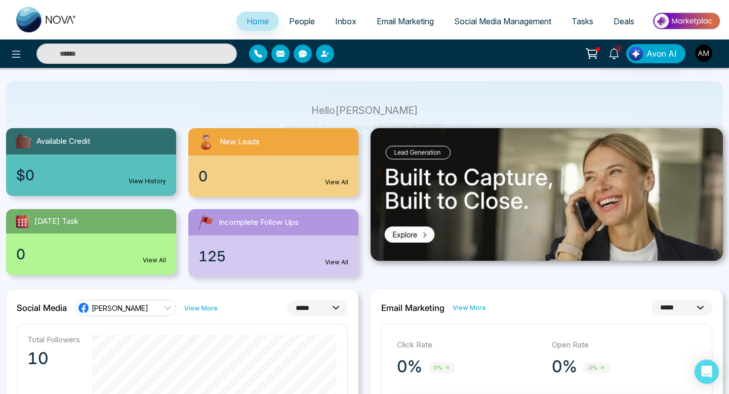  What do you see at coordinates (273, 243) in the screenshot?
I see `a: Incomplete Follow Ups125View All` at bounding box center [273, 243].